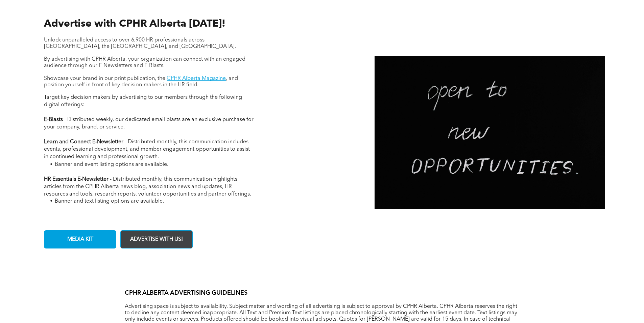  Describe the element at coordinates (80, 239) in the screenshot. I see `span: MEDIA KIT` at that location.